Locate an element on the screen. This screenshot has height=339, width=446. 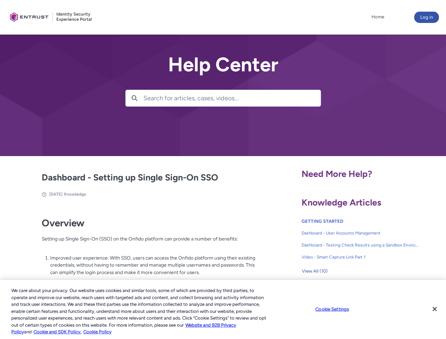
div: We care about your privacy. Our website uses cookies and similar tools, some of which are provide... is located at coordinates (139, 311).